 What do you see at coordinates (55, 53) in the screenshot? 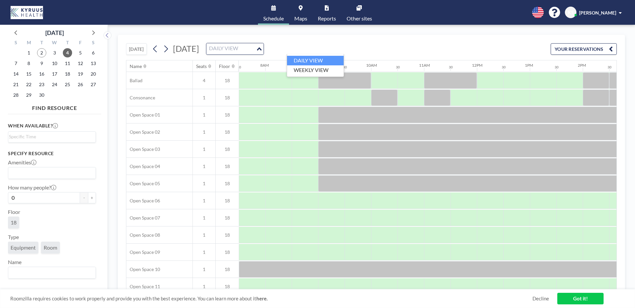
I see `span: Wednesday, September 3, 2025` at bounding box center [55, 53].